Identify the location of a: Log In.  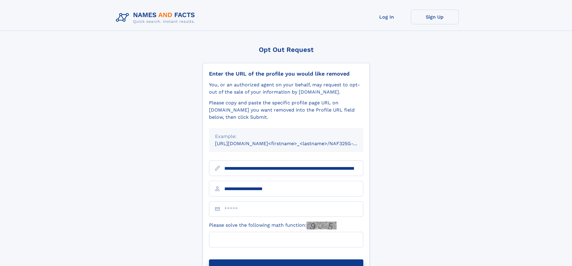
(387, 17).